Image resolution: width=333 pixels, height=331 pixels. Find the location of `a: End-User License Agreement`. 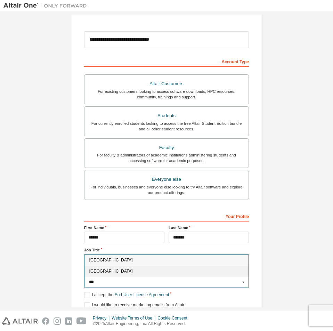

a: End-User License Agreement is located at coordinates (142, 295).